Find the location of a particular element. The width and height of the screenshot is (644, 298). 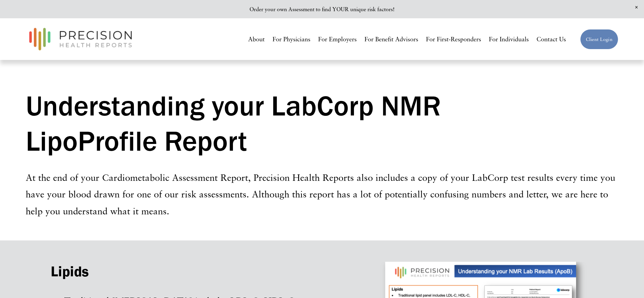

h1: Understanding your LabCorp NMR LipoProfile Report is located at coordinates (322, 123).